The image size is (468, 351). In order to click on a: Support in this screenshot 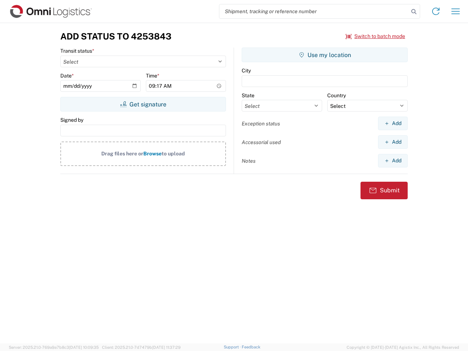, I will do `click(233, 347)`.